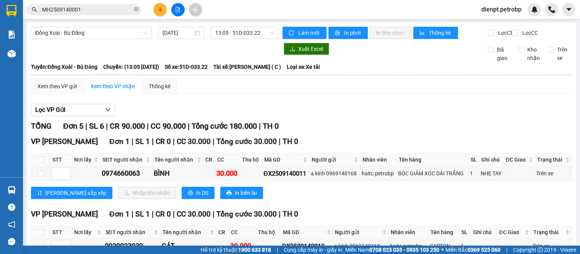 The width and height of the screenshot is (580, 254). What do you see at coordinates (432, 160) in the screenshot?
I see `th: Tên hàng` at bounding box center [432, 160].